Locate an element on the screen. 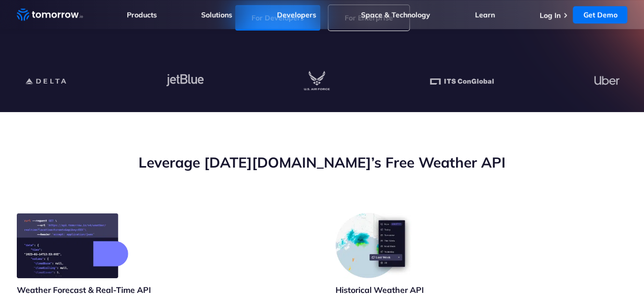  a: Home link is located at coordinates (50, 15).